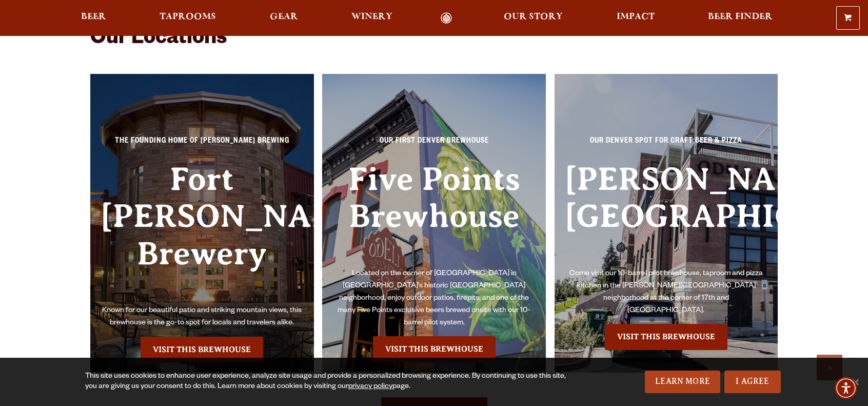 This screenshot has height=406, width=868. What do you see at coordinates (636, 17) in the screenshot?
I see `span: Impact` at bounding box center [636, 17].